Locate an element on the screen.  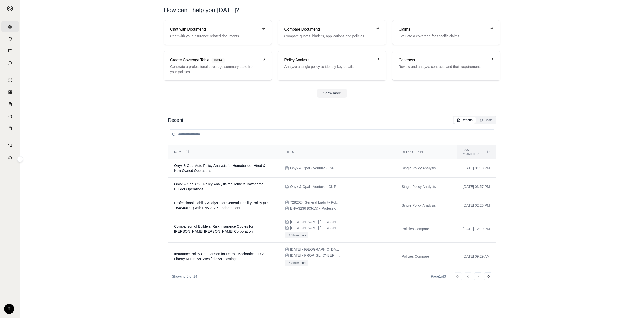
span: Insurance Policy Comparison for Detroit Mechanical LLC: Liberty Mutual vs. Westfield vs. Hastings is located at coordinates (219, 256).